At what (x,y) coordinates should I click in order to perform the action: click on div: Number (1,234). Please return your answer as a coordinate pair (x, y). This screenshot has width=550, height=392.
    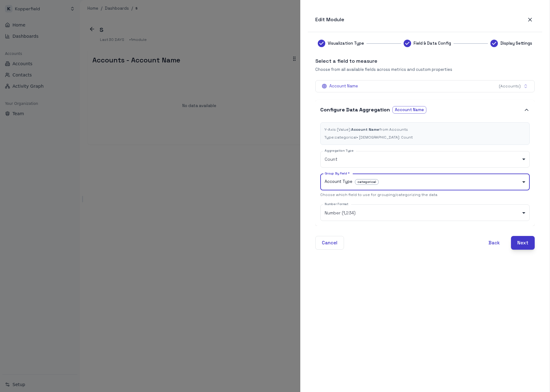
    Looking at the image, I should click on (425, 212).